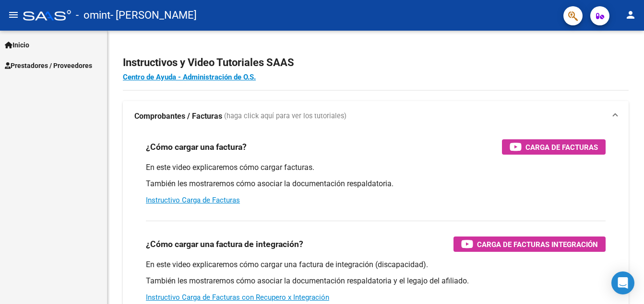  Describe the element at coordinates (285, 117) in the screenshot. I see `span: (haga click aquí para ver los tutoriales)` at that location.